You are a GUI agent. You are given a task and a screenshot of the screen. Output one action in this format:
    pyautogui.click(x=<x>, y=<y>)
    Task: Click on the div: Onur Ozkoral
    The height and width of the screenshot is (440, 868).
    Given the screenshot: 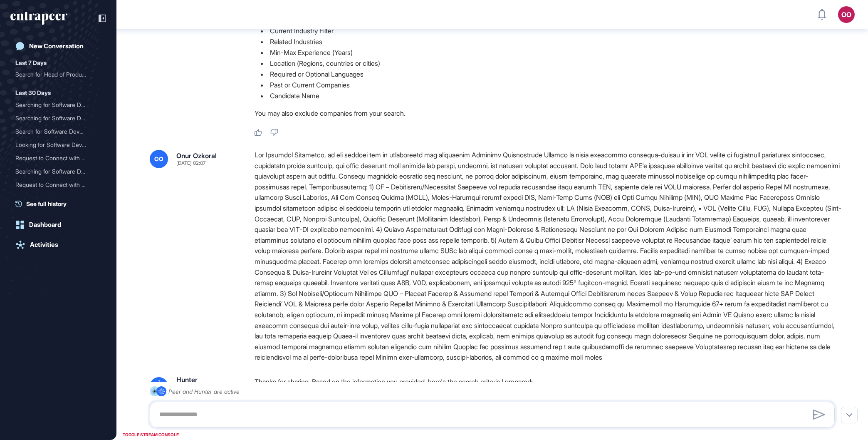 What is the action you would take?
    pyautogui.click(x=196, y=156)
    